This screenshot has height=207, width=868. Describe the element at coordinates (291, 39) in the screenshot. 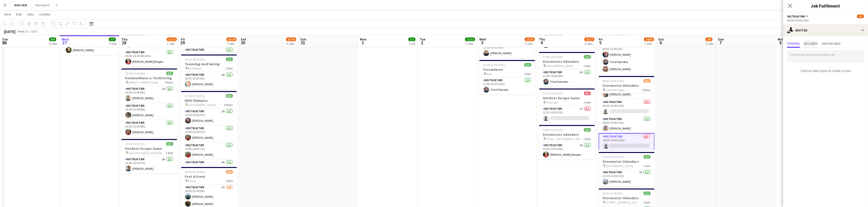

I see `span: 15/24` at that location.